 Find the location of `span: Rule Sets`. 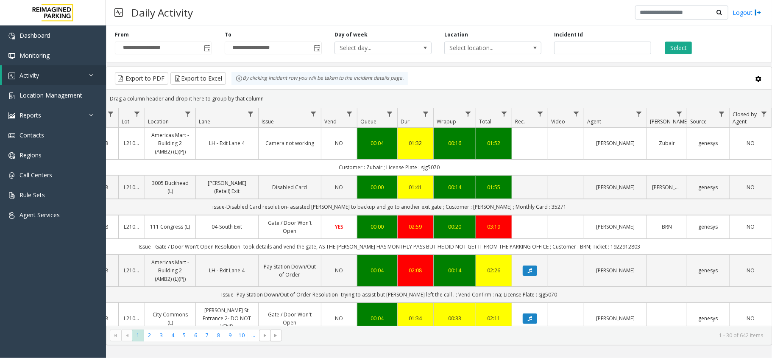

span: Rule Sets is located at coordinates (32, 195).